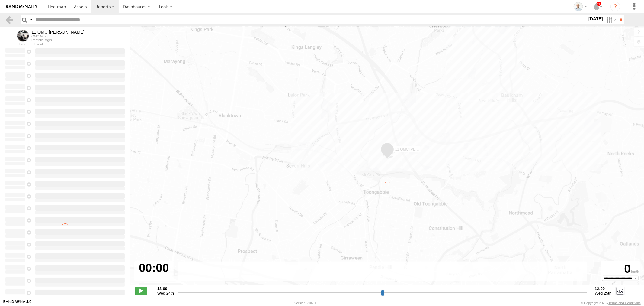 The image size is (644, 306). I want to click on div: 11 QMC Kurt - View Asset History, so click(58, 32).